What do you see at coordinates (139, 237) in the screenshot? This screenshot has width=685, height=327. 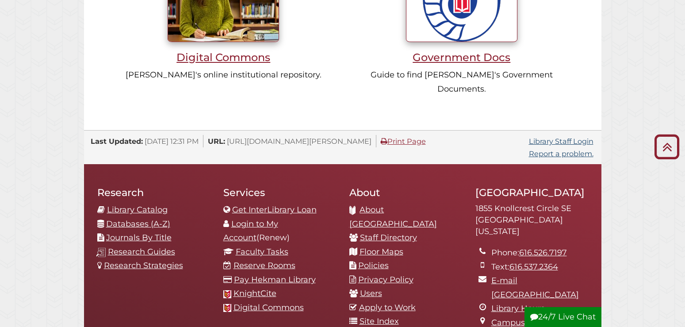 I see `a: Journals By Title` at bounding box center [139, 237].